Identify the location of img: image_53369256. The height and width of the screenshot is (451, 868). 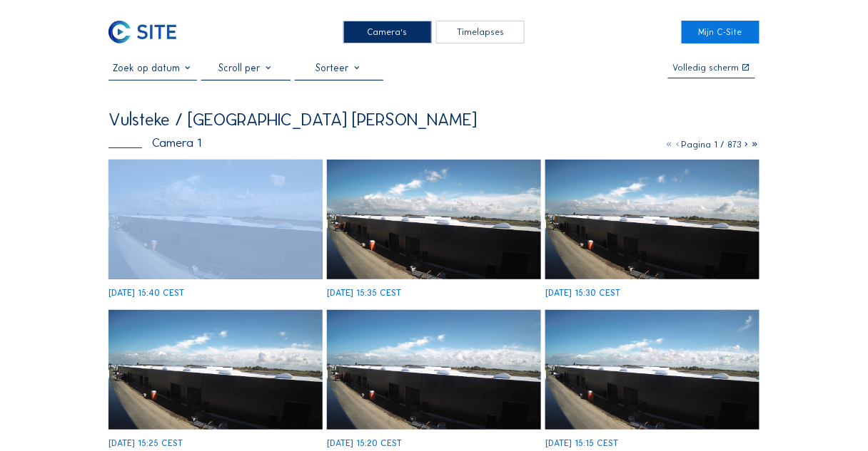
(652, 370).